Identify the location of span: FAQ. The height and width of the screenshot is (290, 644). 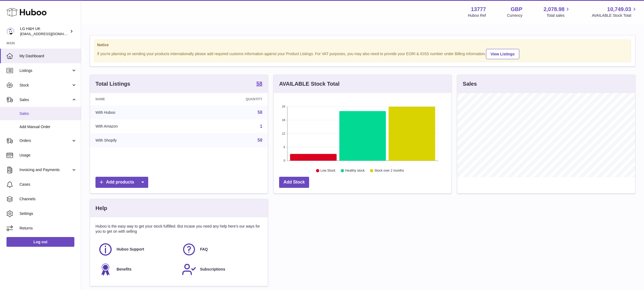
(204, 249).